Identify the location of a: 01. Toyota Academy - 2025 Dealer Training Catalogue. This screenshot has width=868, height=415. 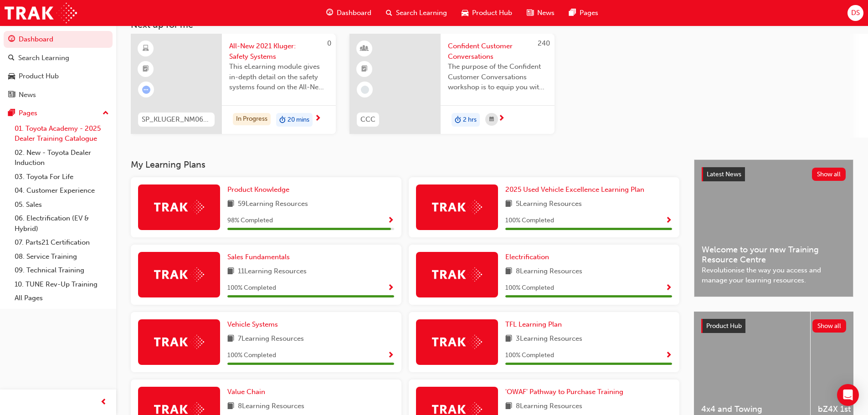
(61, 134).